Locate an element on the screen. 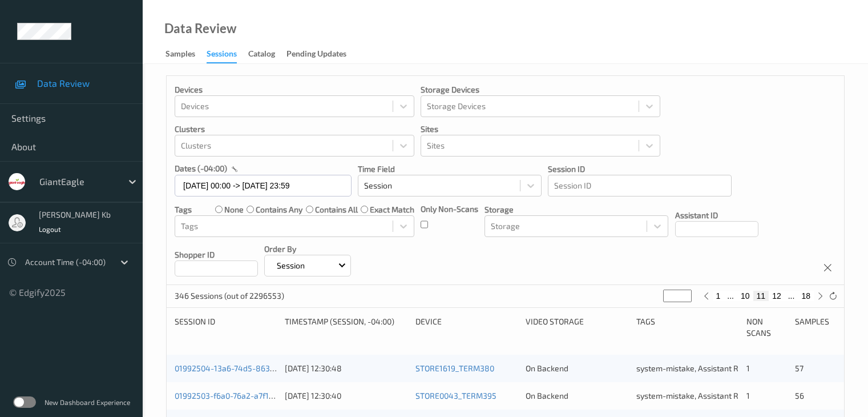  div: Timestamp (Session, -04:00) is located at coordinates (346, 327).